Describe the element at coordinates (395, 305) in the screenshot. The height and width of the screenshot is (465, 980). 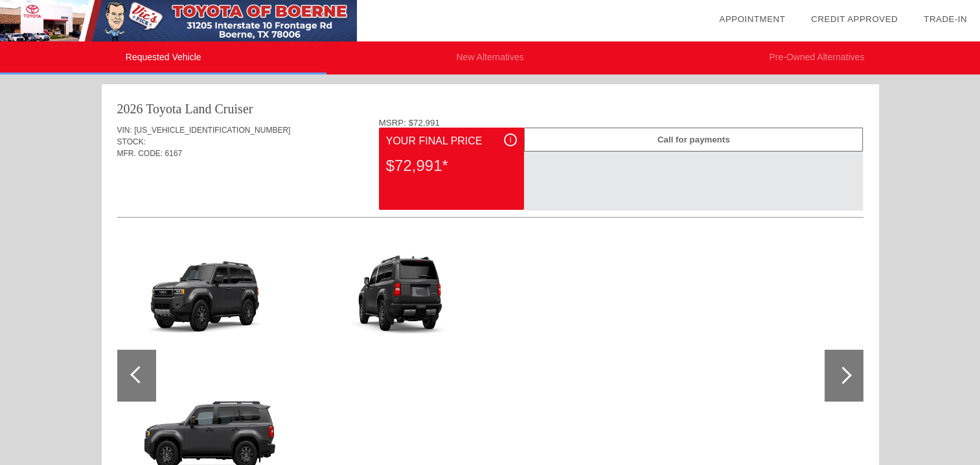
I see `img: 4.png` at that location.